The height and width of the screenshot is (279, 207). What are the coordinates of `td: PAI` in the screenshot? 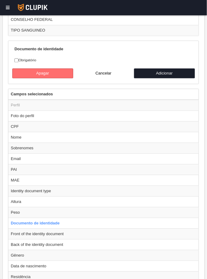 It's located at (103, 170).